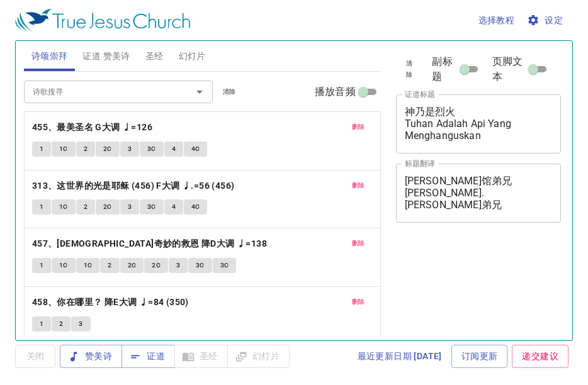 This screenshot has width=588, height=385. Describe the element at coordinates (540, 357) in the screenshot. I see `a: 递交建议` at that location.